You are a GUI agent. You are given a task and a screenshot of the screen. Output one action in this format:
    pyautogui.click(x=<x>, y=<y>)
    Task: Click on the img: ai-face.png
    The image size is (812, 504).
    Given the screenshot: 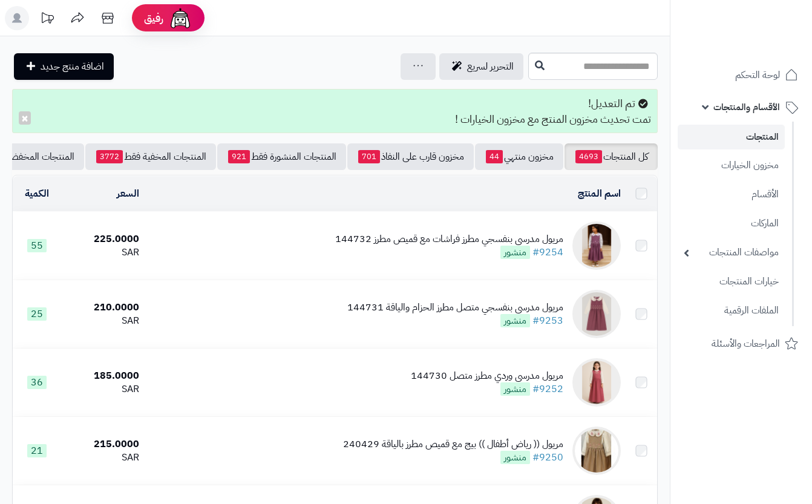 What is the action you would take?
    pyautogui.click(x=181, y=18)
    